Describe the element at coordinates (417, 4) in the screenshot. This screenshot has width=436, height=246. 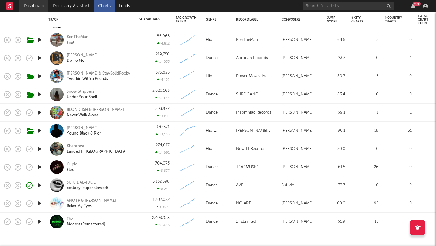
I see `div: 99 +` at that location.